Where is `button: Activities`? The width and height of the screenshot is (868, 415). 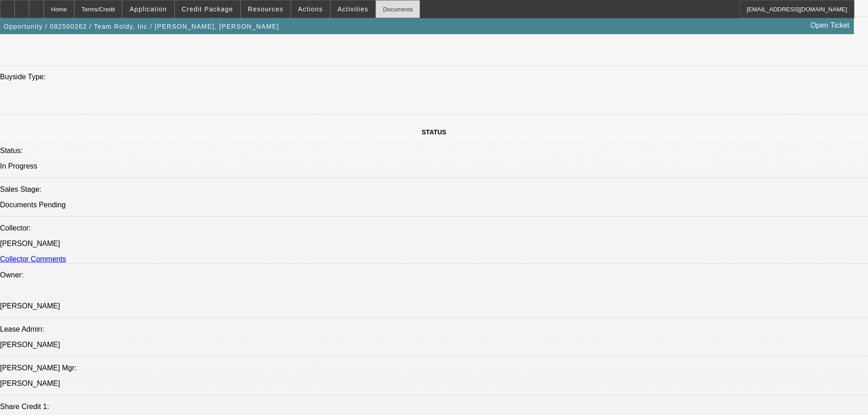 button: Activities is located at coordinates (353, 9).